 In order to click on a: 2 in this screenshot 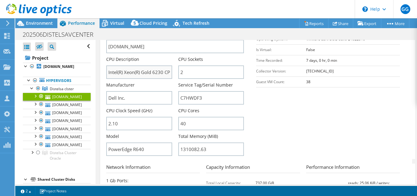, I will do `click(26, 191)`.